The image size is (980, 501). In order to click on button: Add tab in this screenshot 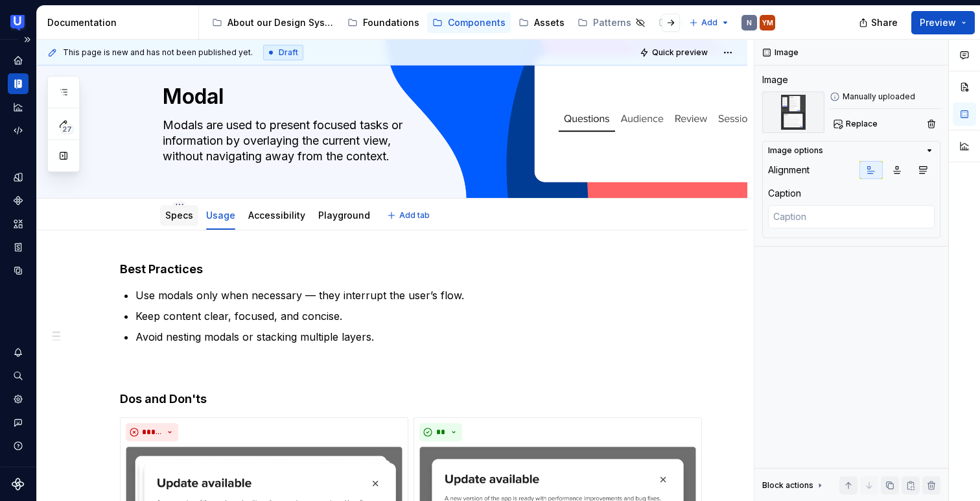, I will do `click(409, 215)`.